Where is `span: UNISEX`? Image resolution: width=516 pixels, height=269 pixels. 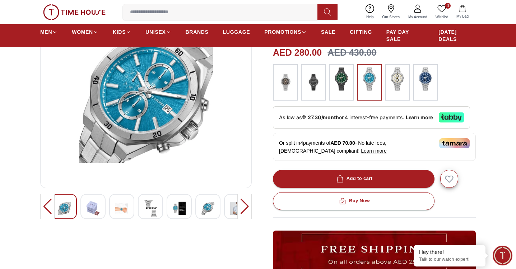
span: UNISEX is located at coordinates (155, 32).